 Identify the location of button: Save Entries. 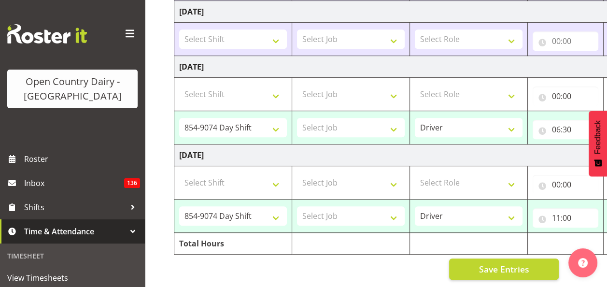
(504, 269).